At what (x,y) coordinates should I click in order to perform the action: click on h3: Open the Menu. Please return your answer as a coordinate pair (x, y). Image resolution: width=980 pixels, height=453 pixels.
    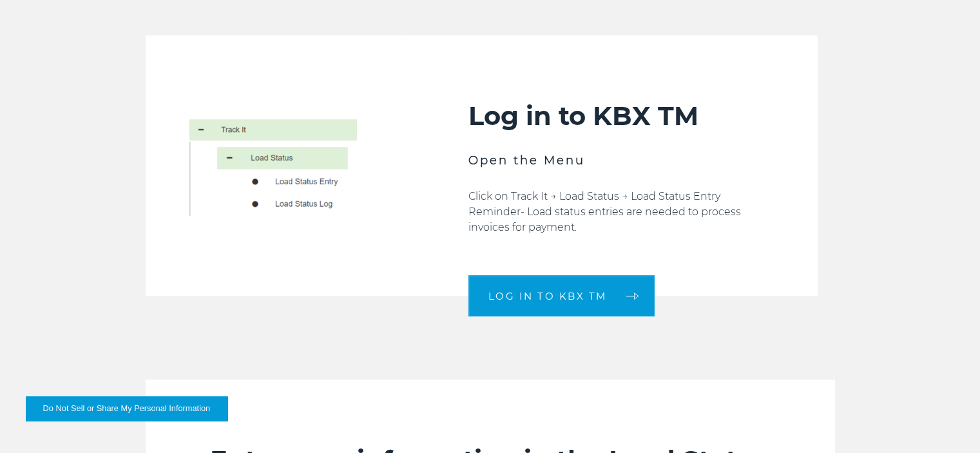
    Looking at the image, I should click on (611, 161).